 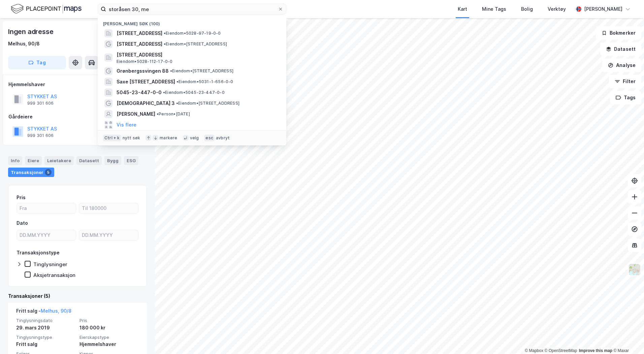 I want to click on div: esc, so click(x=209, y=138).